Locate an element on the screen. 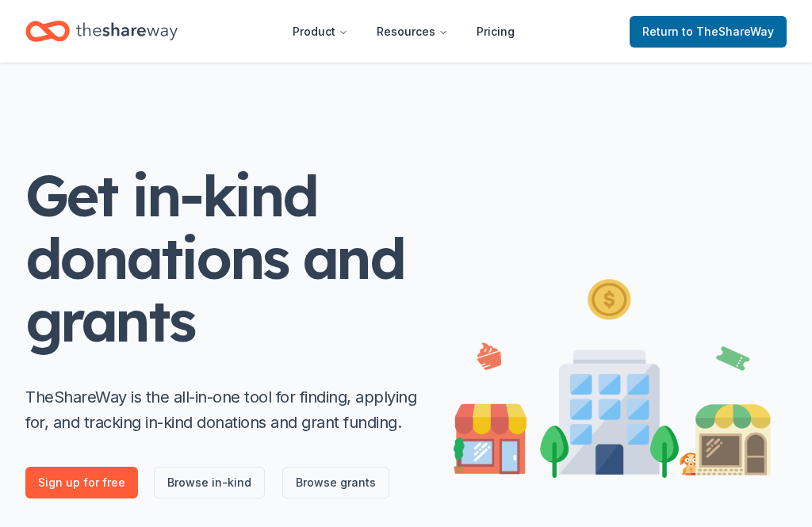  a: Pricing is located at coordinates (496, 32).